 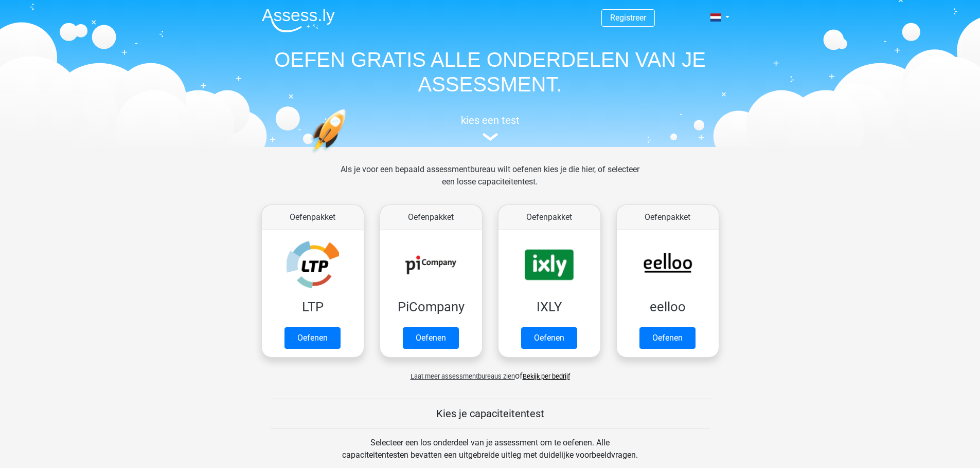 What do you see at coordinates (462, 376) in the screenshot?
I see `span: Laat meer assessmentbureaus zien` at bounding box center [462, 376].